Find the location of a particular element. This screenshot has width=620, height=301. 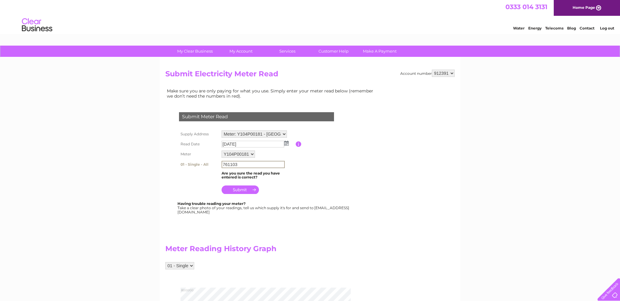

a: Make A Payment is located at coordinates (380, 51).